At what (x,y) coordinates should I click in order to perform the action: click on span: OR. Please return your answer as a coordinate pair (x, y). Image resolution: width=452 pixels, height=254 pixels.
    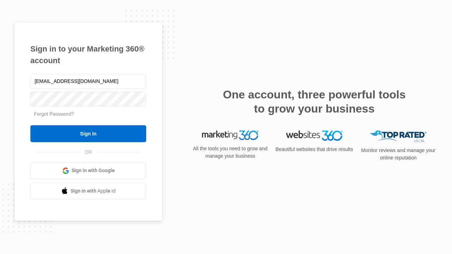
    Looking at the image, I should click on (88, 152).